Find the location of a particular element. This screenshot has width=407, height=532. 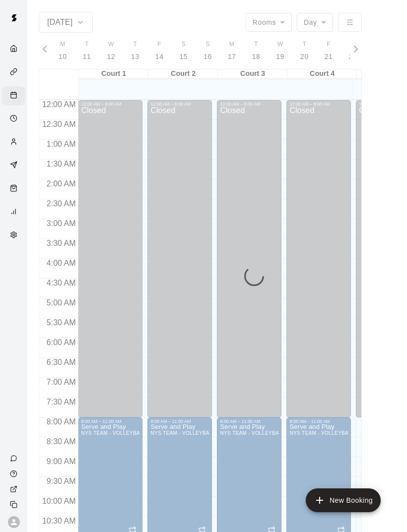

span: 6:00 AM is located at coordinates (61, 342).